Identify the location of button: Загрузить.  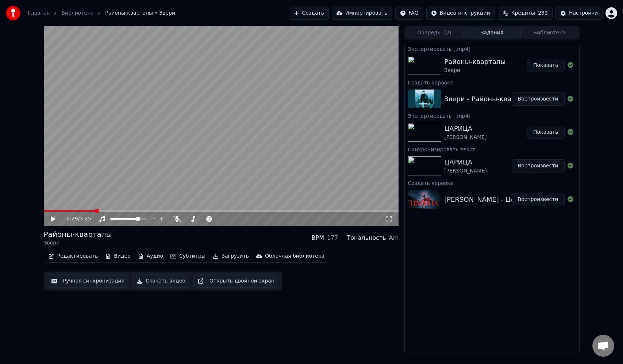
(231, 256).